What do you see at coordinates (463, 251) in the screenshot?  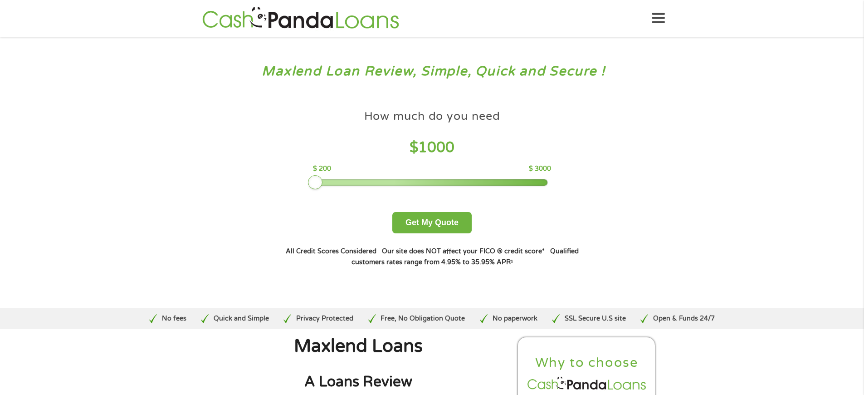 I see `strong: Our site does NOT affect your FICO ® credit score*` at bounding box center [463, 251].